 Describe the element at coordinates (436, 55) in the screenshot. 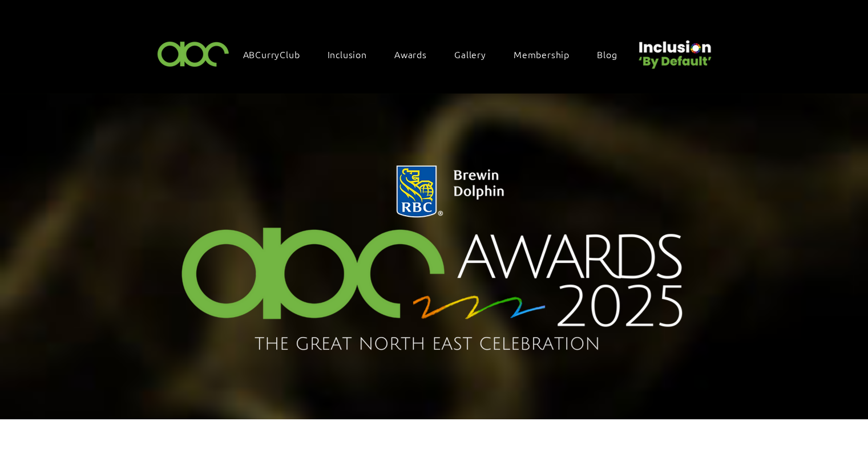

I see `nav: Site` at that location.